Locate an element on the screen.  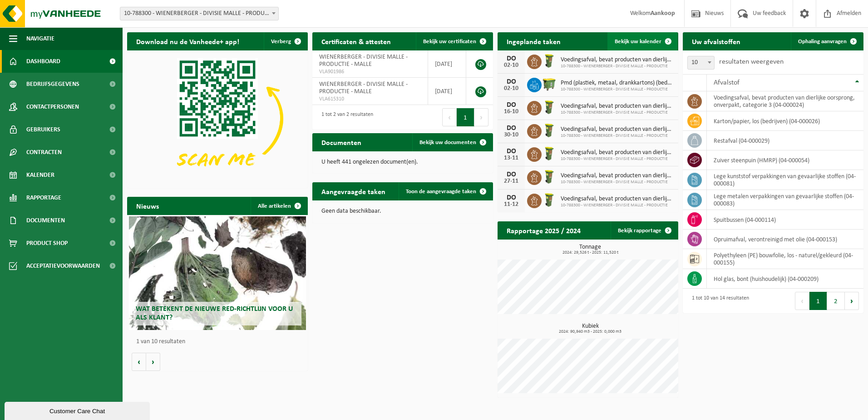
span: VLA901986 is located at coordinates (370, 72).